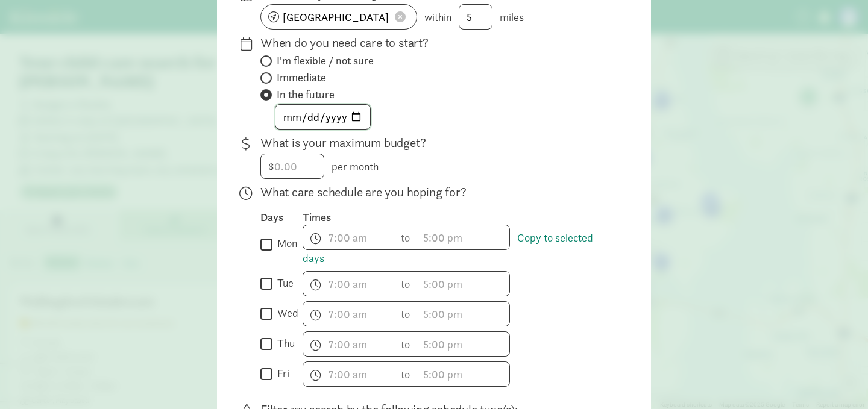 The height and width of the screenshot is (409, 868). I want to click on div: Times, so click(457, 217).